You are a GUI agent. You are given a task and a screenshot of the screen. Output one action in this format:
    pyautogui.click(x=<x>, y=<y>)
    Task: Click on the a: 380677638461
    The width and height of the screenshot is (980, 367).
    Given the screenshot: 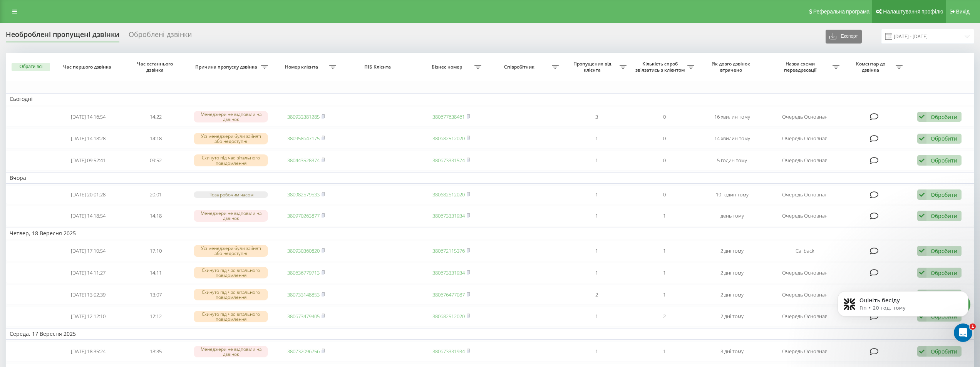 What is the action you would take?
    pyautogui.click(x=449, y=117)
    